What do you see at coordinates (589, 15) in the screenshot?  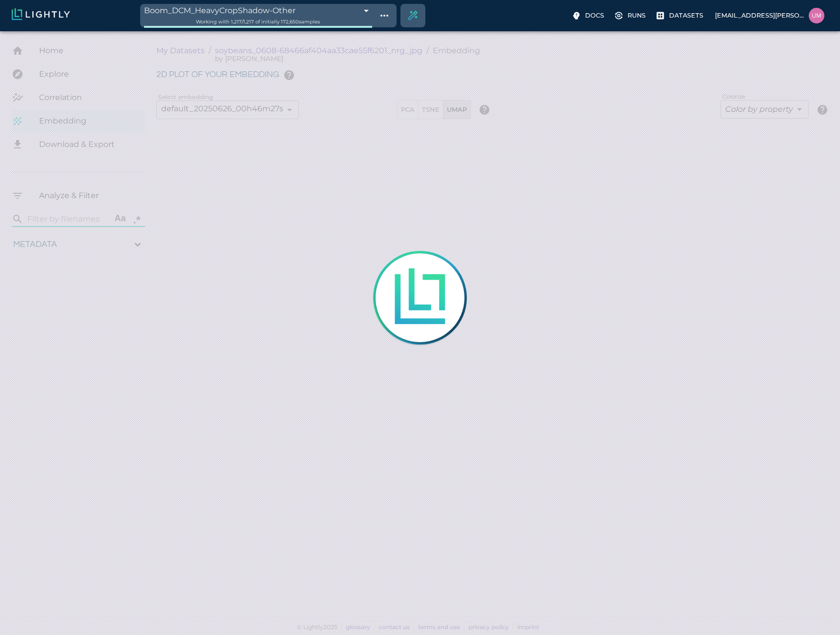 I see `label: Docs` at bounding box center [589, 15].